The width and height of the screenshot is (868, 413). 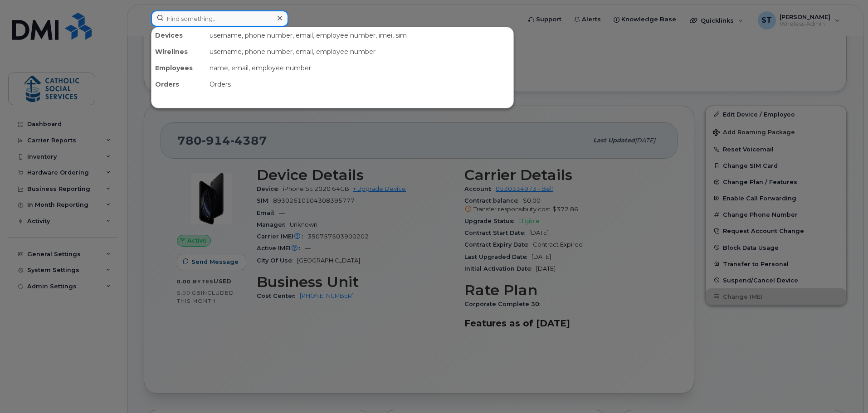 I want to click on div: username, phone number, email, employee number, so click(x=360, y=52).